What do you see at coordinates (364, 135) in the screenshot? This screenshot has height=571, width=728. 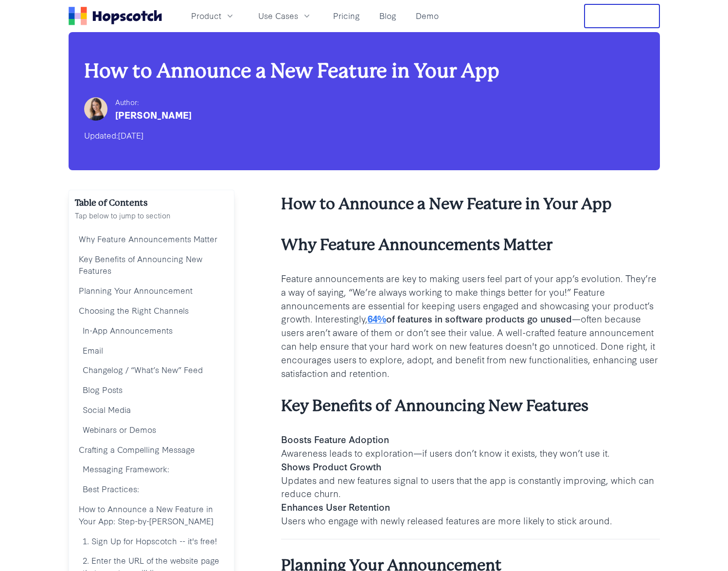 I see `div: Updated:` at bounding box center [364, 135].